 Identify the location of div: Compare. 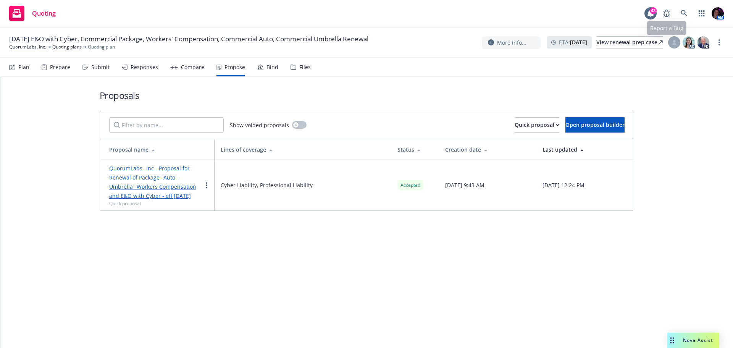
(192, 67).